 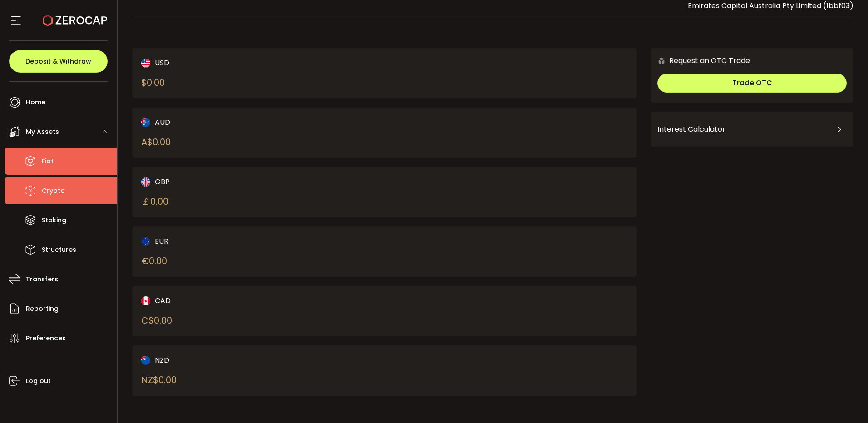 What do you see at coordinates (35, 102) in the screenshot?
I see `span: Home` at bounding box center [35, 102].